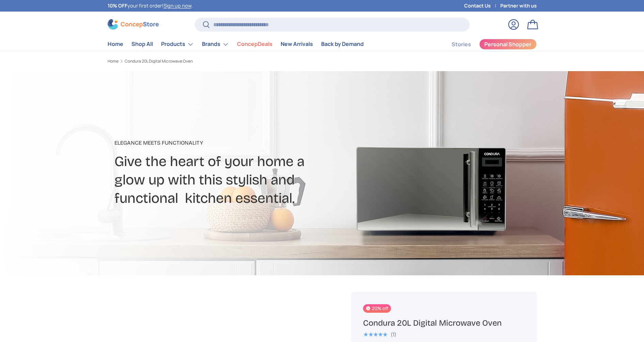 The width and height of the screenshot is (644, 342). I want to click on nav: Breadcrumbs, so click(221, 61).